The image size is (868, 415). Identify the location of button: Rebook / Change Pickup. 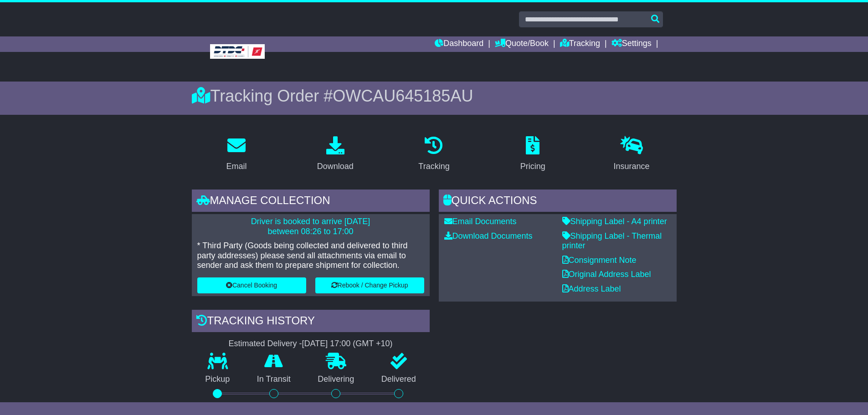
(370, 285).